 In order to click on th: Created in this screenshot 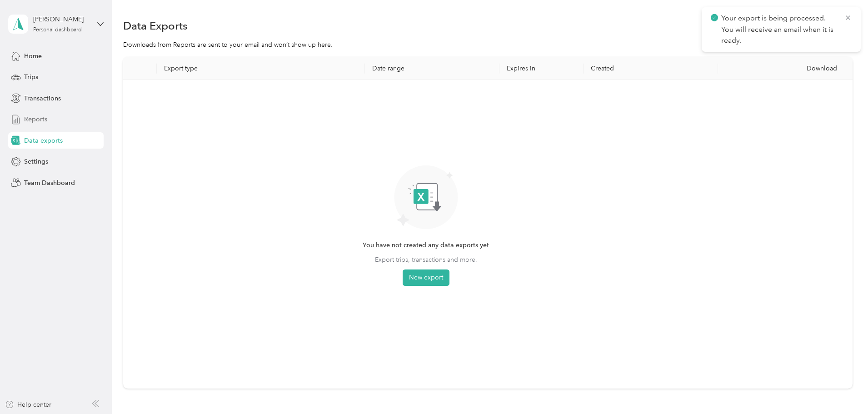, I will do `click(651, 69)`.